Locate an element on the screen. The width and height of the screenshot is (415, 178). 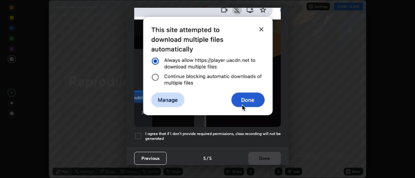
button: Previous is located at coordinates (150, 159).